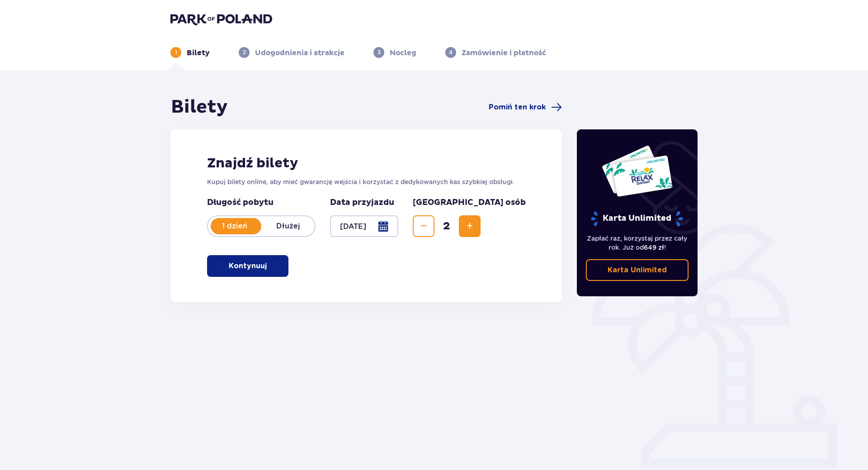  Describe the element at coordinates (366, 163) in the screenshot. I see `h2: Znajdź bilety` at that location.